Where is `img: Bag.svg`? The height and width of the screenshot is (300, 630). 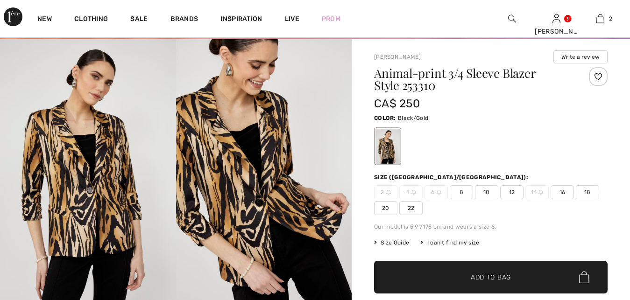 img: Bag.svg is located at coordinates (584, 278).